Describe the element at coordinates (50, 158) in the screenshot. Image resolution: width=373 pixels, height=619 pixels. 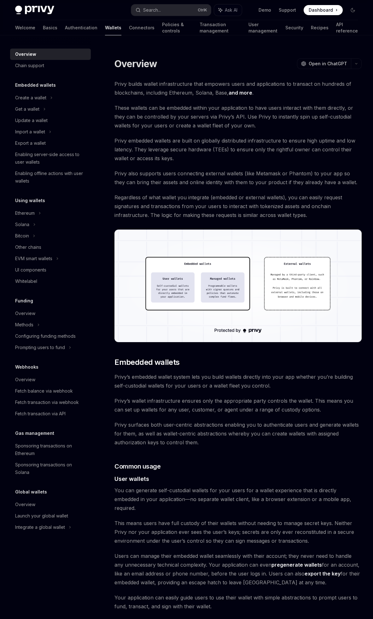
I see `a: Enabling server-side access to user wallets` at that location.